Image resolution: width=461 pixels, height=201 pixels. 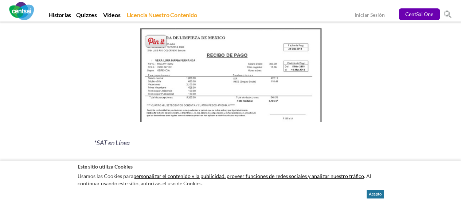 What do you see at coordinates (369, 15) in the screenshot?
I see `a: Iniciar Sesión` at bounding box center [369, 15].